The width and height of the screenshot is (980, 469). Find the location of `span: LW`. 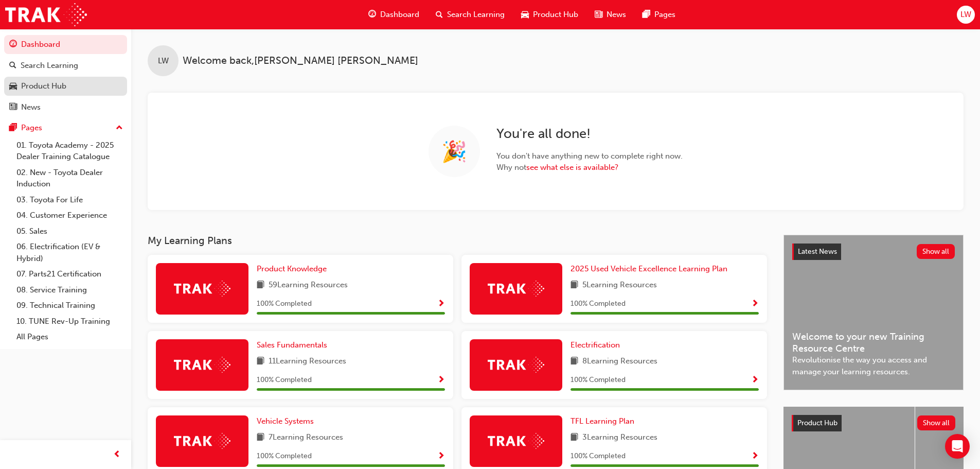

span: LW is located at coordinates (965, 15).